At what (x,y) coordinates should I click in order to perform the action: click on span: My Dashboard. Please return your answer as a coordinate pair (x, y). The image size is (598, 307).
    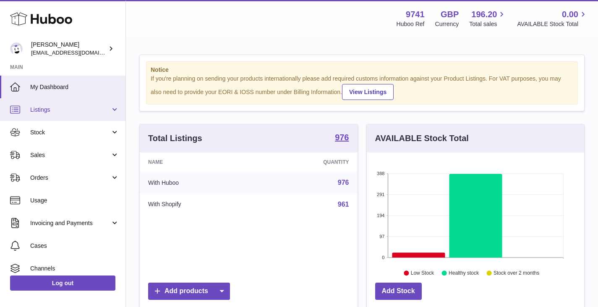
    Looking at the image, I should click on (75, 87).